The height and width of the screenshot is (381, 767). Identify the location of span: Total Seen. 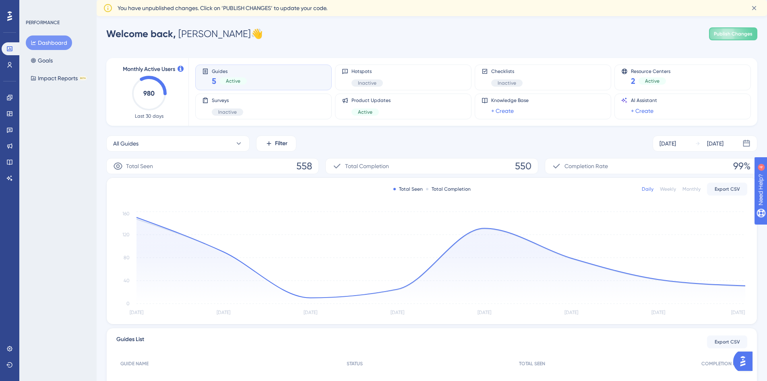
(139, 166).